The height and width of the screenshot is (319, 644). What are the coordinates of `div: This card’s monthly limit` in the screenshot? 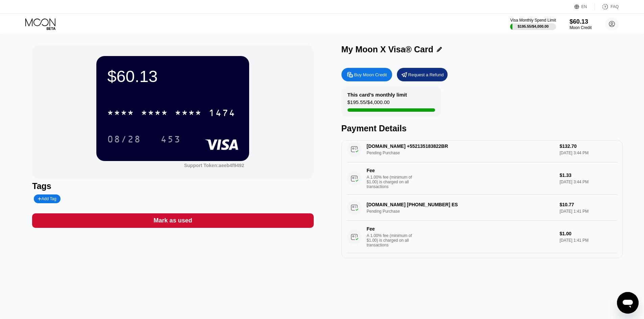 It's located at (377, 95).